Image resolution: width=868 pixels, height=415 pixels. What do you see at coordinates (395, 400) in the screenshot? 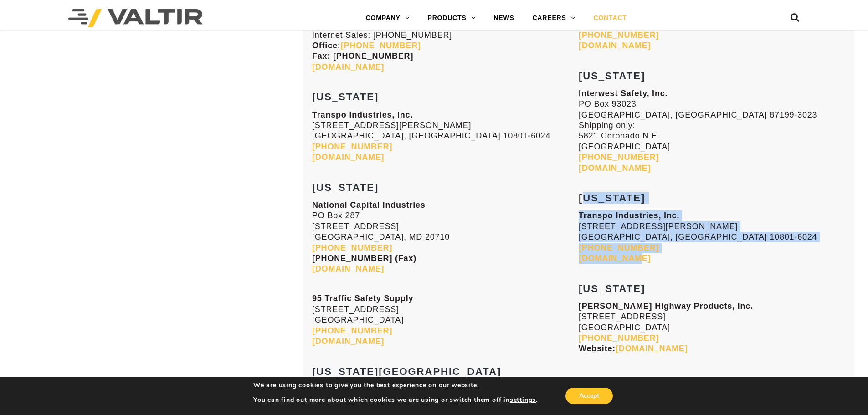
I see `p: You can find out more about which cookies we are using or switch them off in .` at bounding box center [395, 400].